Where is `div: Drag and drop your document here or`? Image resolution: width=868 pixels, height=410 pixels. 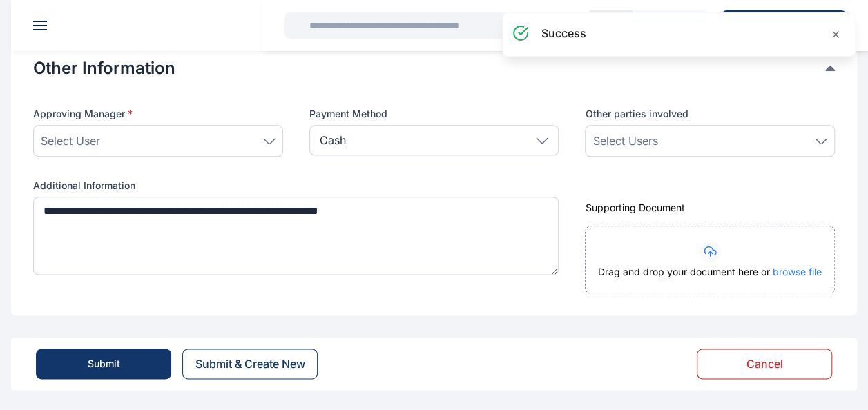
div: Drag and drop your document here or is located at coordinates (709, 279).